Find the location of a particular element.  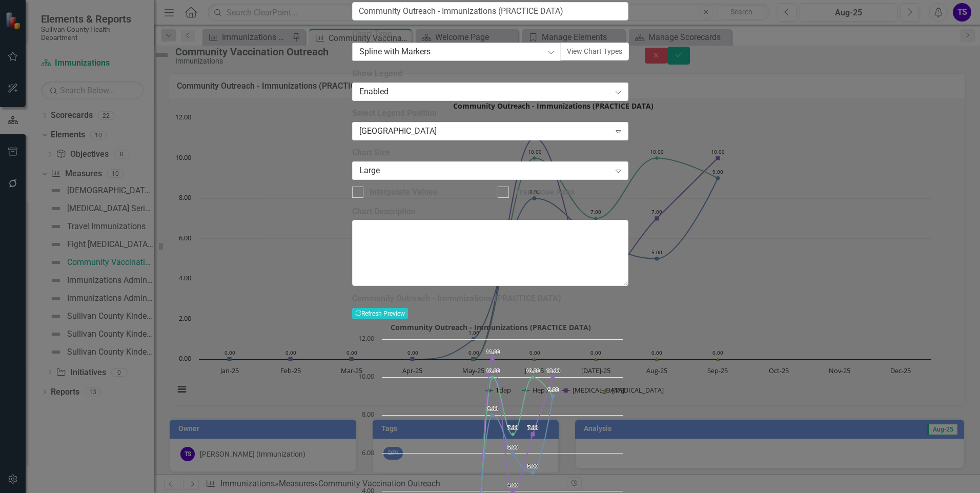

path: Sep-25, 10. Hep B. is located at coordinates (553, 377).